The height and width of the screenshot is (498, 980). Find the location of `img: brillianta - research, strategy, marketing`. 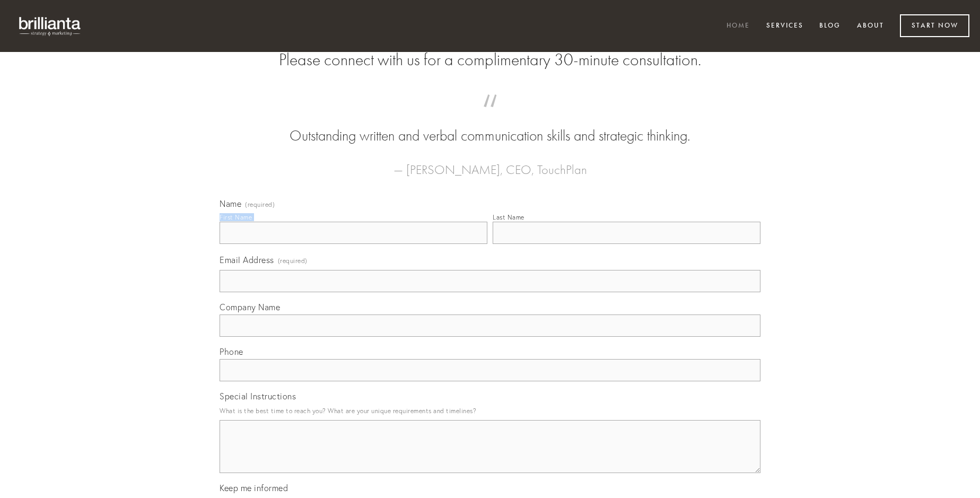

img: brillianta - research, strategy, marketing is located at coordinates (50, 26).